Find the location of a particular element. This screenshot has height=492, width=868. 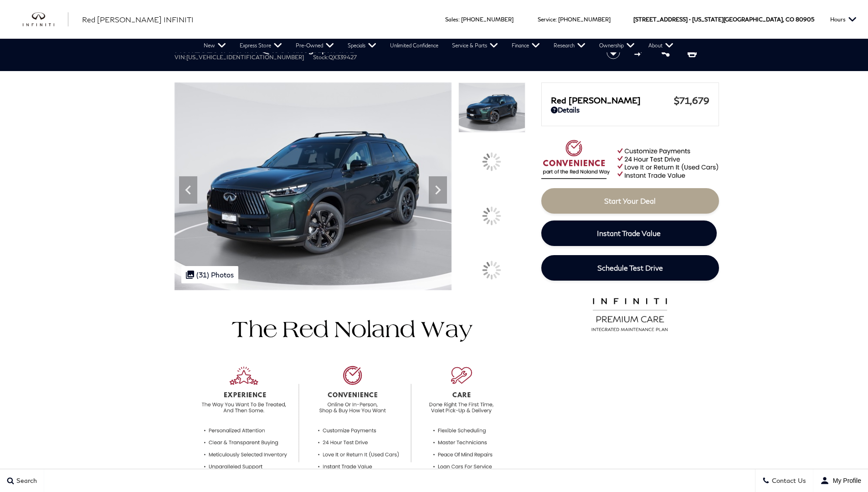

a: New is located at coordinates (215, 45).